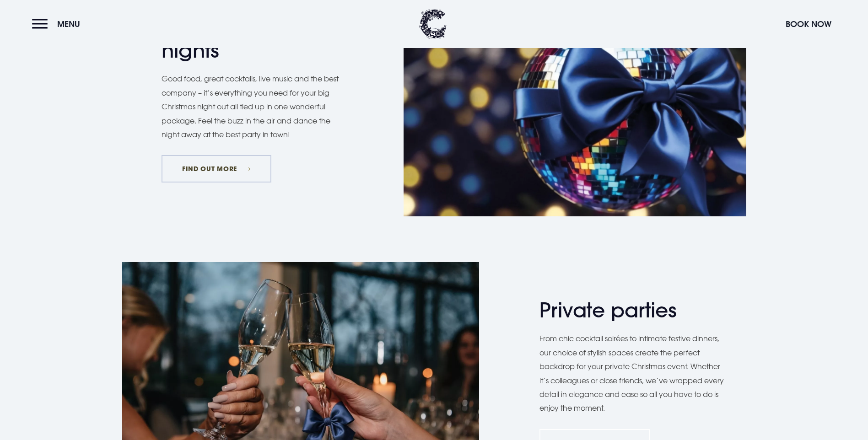 Image resolution: width=868 pixels, height=440 pixels. I want to click on button: Book Now, so click(808, 24).